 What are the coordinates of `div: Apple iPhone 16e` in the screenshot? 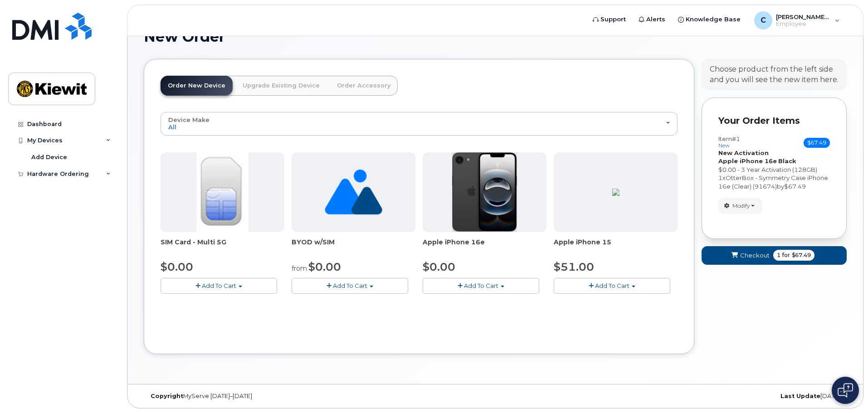 It's located at (484, 247).